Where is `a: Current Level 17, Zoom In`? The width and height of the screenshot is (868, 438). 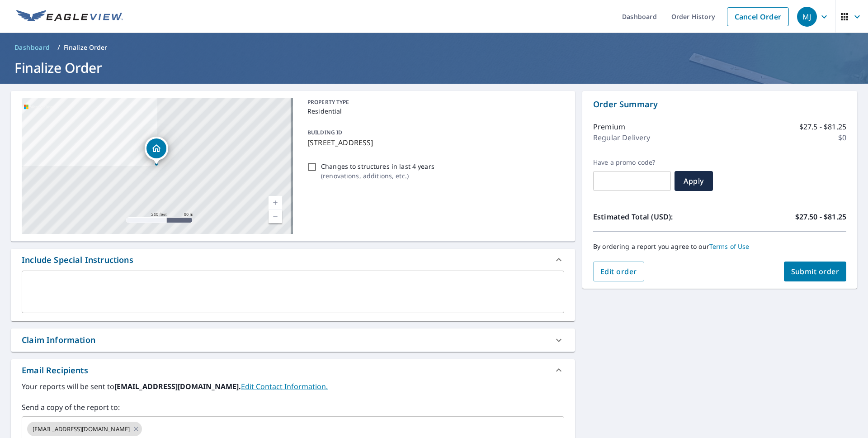
a: Current Level 17, Zoom In is located at coordinates (275, 202).